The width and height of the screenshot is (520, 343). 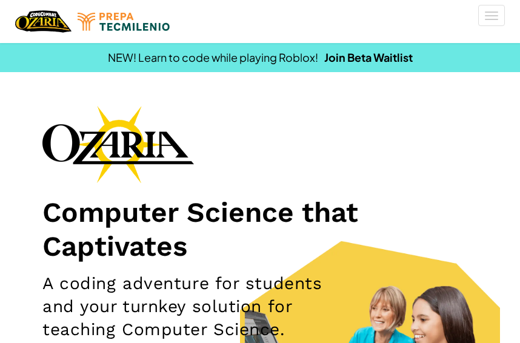 I want to click on img: Tecmilenio logo, so click(x=124, y=22).